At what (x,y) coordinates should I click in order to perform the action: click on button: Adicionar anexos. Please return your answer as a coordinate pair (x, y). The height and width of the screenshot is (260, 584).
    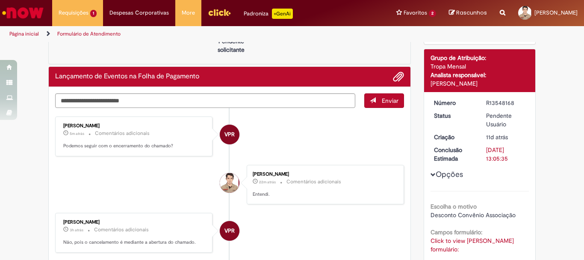
    Looking at the image, I should click on (399, 77).